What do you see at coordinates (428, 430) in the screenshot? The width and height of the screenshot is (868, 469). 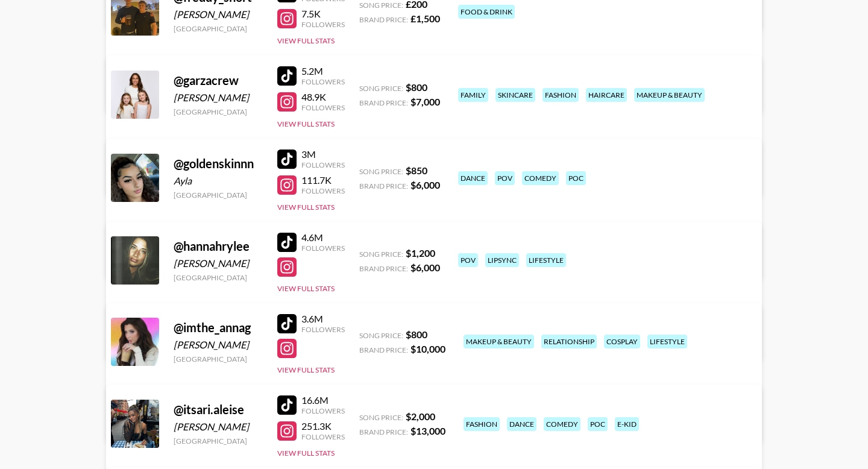 I see `strong: $ 13,000` at bounding box center [428, 430].